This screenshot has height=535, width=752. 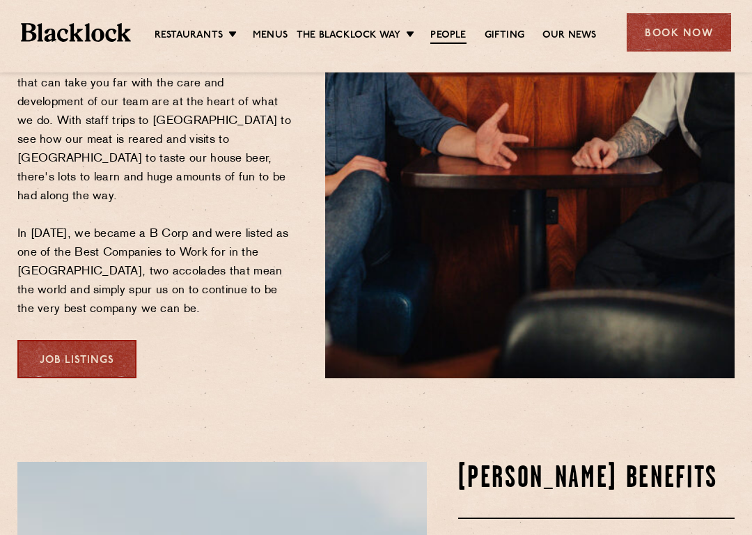 What do you see at coordinates (77, 359) in the screenshot?
I see `a: Job Listings` at bounding box center [77, 359].